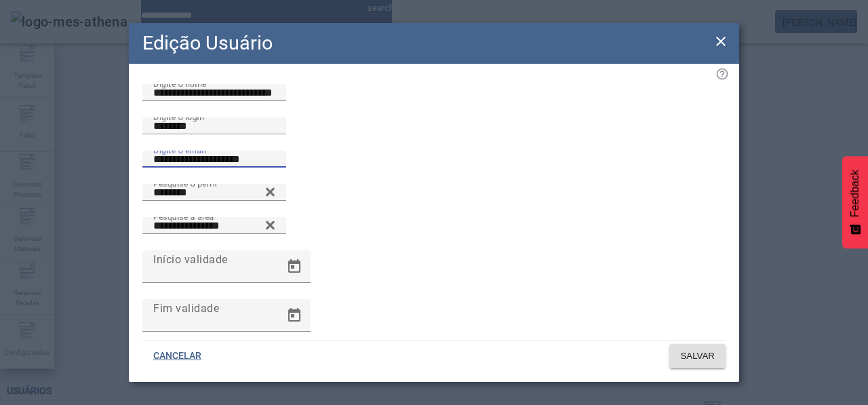 This screenshot has width=868, height=405. What do you see at coordinates (179, 83) in the screenshot?
I see `mat-label: Digite o nome` at bounding box center [179, 83].